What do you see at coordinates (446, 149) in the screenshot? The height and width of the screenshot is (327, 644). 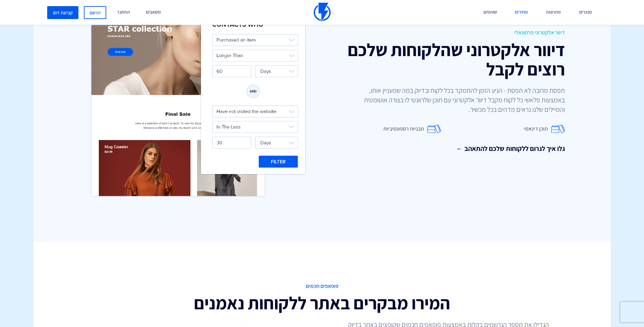 I see `a: גלו איך לגרום ללקוחות שלכם להתאהב ←` at bounding box center [446, 149].